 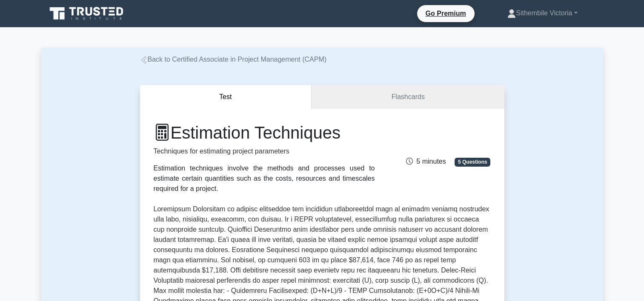 What do you see at coordinates (233, 59) in the screenshot?
I see `a: Back to Certified Associate in Project Management (CAPM)` at bounding box center [233, 59].